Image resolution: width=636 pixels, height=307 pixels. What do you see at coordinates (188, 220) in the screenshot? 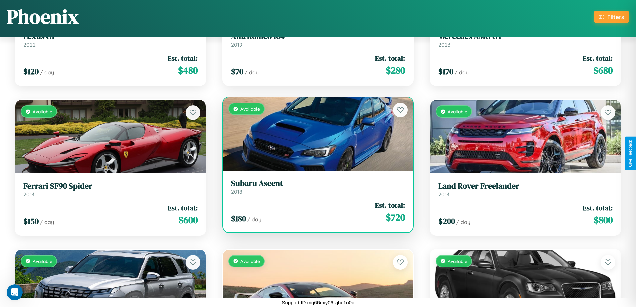
I see `span: $ 600` at bounding box center [188, 220].